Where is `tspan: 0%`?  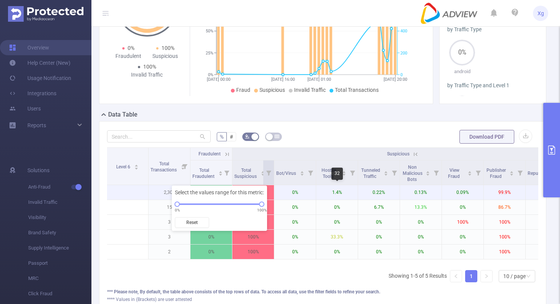 tspan: 0% is located at coordinates (211, 75).